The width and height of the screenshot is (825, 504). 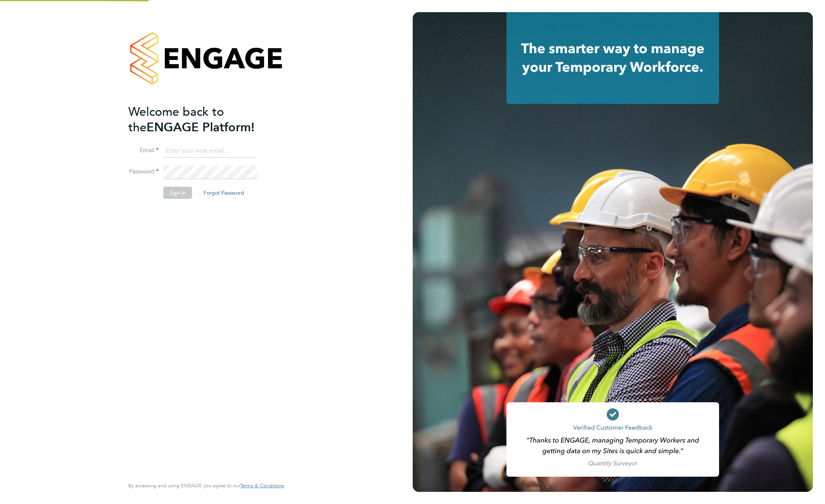 What do you see at coordinates (206, 486) in the screenshot?
I see `span: By accessing and using ENGAGE you agree to our` at bounding box center [206, 486].